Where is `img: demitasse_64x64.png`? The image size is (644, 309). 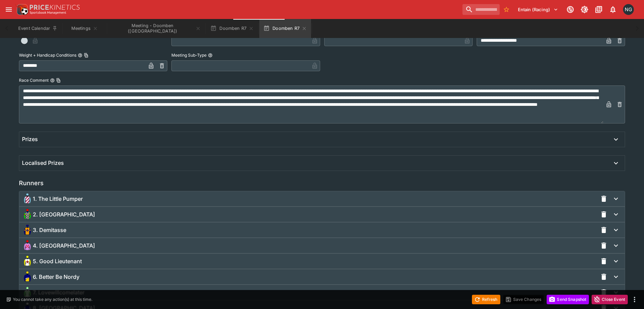 img: demitasse_64x64.png is located at coordinates (27, 230).